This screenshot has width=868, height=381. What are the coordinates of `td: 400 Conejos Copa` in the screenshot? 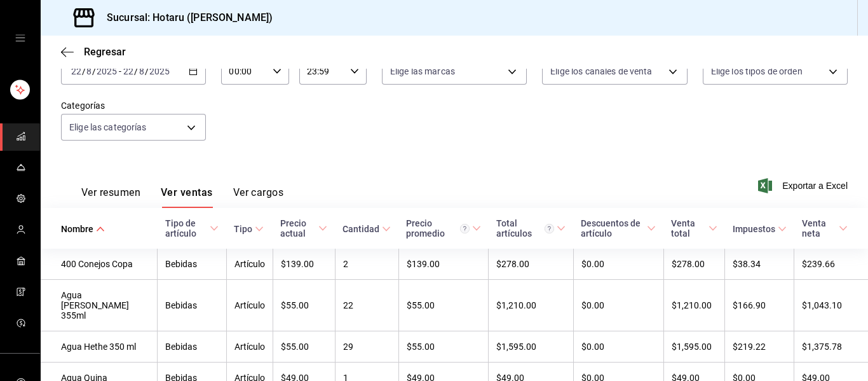 It's located at (99, 264).